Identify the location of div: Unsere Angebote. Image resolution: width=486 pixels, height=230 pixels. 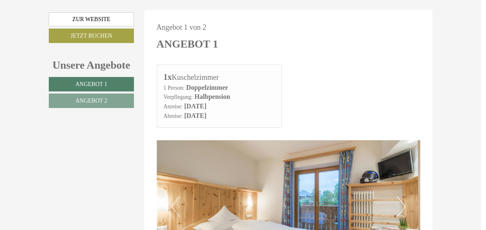
(91, 65).